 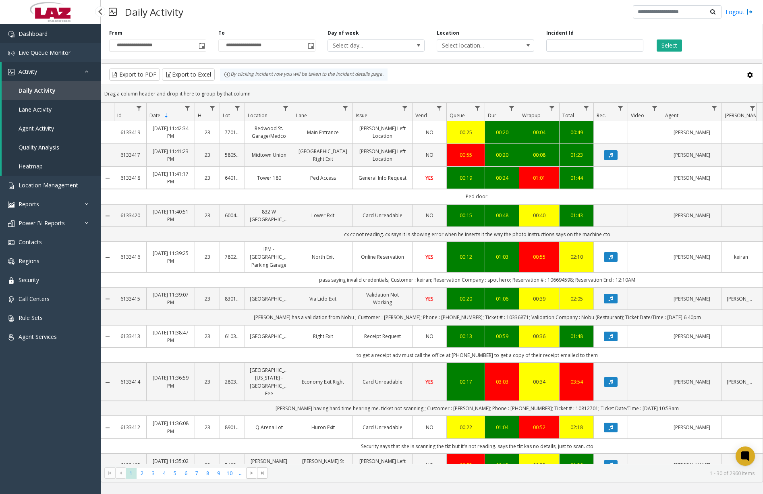 I want to click on span: Wrapup, so click(x=532, y=115).